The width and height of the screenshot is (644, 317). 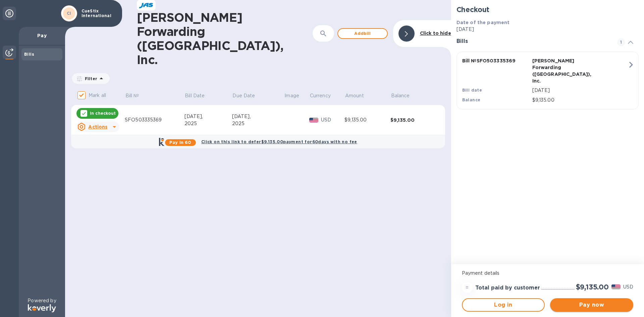 I want to click on h2: Checkout, so click(x=547, y=10).